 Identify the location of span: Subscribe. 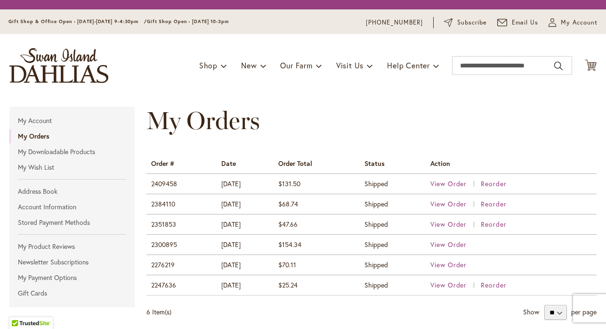
(472, 23).